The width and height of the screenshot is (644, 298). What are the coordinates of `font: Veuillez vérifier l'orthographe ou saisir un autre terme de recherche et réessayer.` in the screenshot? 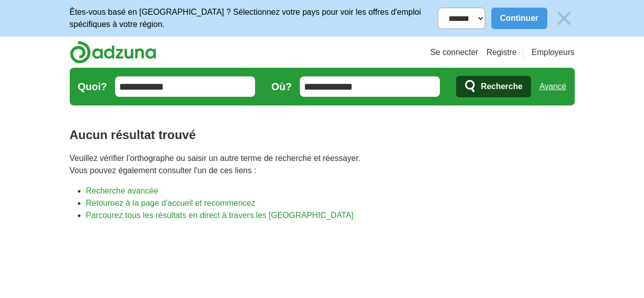 It's located at (215, 158).